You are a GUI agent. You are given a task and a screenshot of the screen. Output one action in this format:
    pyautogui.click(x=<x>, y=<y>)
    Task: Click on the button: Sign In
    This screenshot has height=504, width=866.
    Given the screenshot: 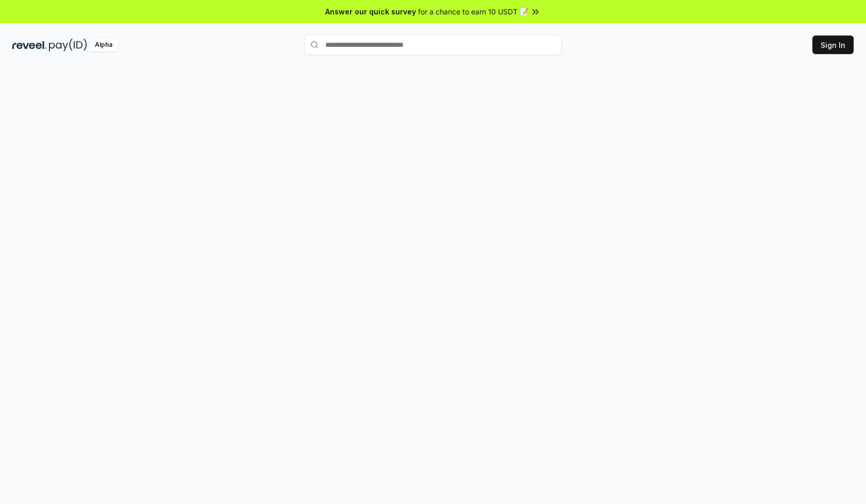 What is the action you would take?
    pyautogui.click(x=833, y=45)
    